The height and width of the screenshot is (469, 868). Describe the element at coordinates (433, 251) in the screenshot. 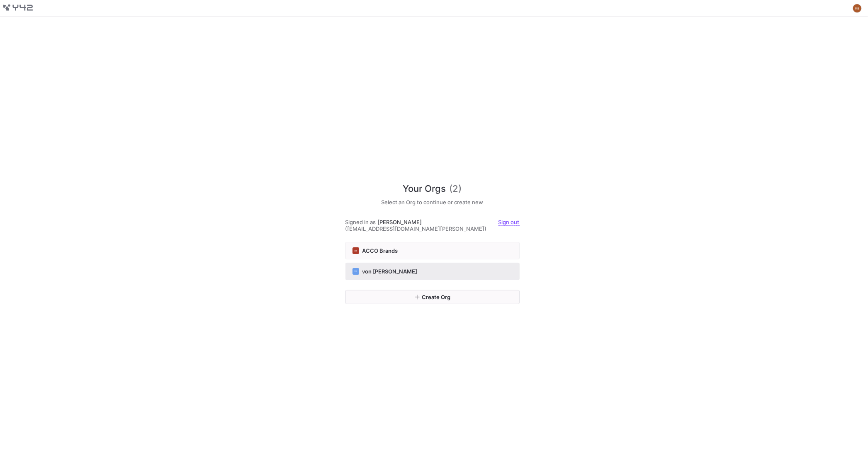

I see `button: ABACCO Brands` at that location.